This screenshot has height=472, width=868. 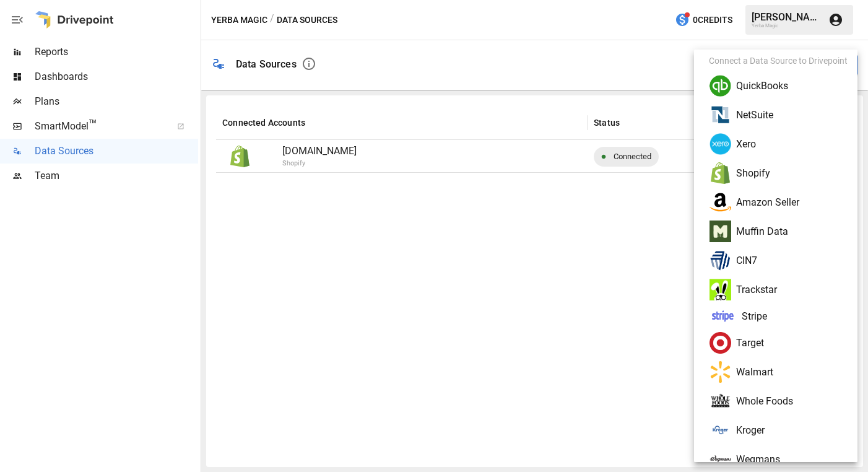 What do you see at coordinates (781, 202) in the screenshot?
I see `li: Amazon Seller` at bounding box center [781, 202].